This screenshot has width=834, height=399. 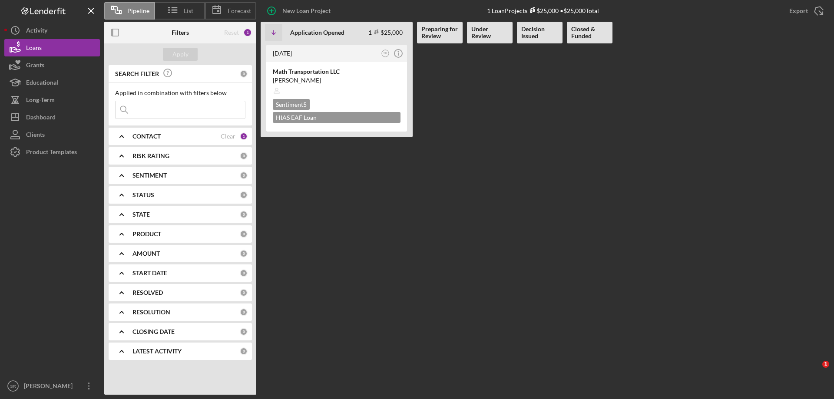 What do you see at coordinates (291, 104) in the screenshot?
I see `div: Sentiment 5` at bounding box center [291, 104].